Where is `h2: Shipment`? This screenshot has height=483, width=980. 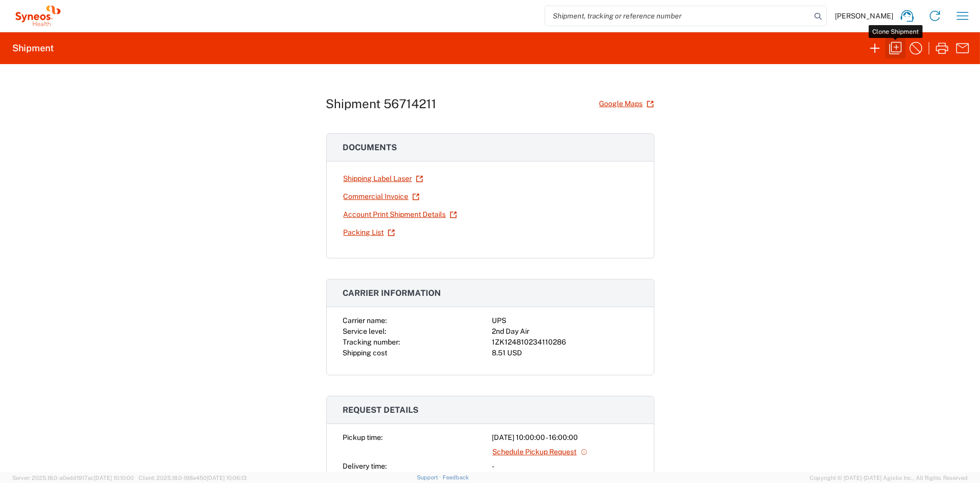 h2: Shipment is located at coordinates (32, 48).